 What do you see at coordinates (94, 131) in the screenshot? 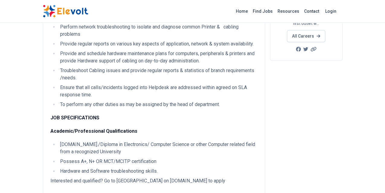
I see `strong: Academic/Professional Qualifications` at bounding box center [94, 131].